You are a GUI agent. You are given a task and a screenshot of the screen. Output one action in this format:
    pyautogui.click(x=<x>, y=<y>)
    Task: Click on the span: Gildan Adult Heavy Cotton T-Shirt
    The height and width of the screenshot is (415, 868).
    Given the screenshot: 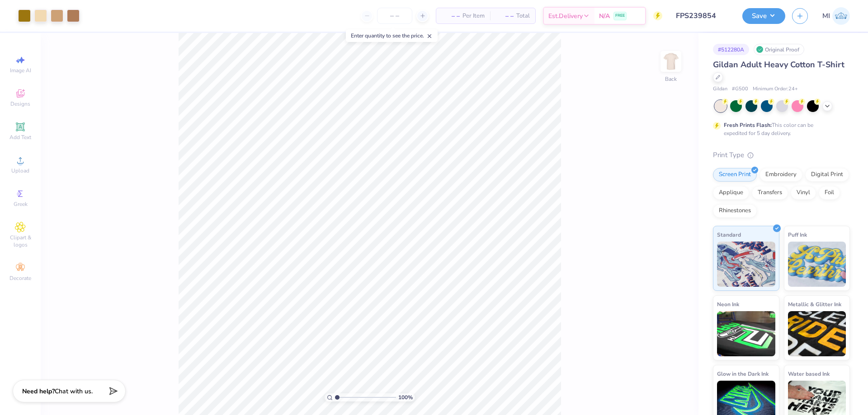 What is the action you would take?
    pyautogui.click(x=779, y=65)
    